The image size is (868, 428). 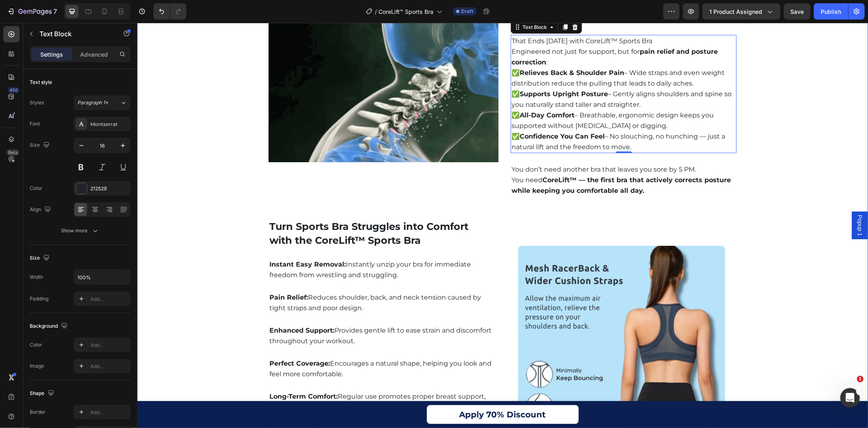 I want to click on div: Text style, so click(x=40, y=82).